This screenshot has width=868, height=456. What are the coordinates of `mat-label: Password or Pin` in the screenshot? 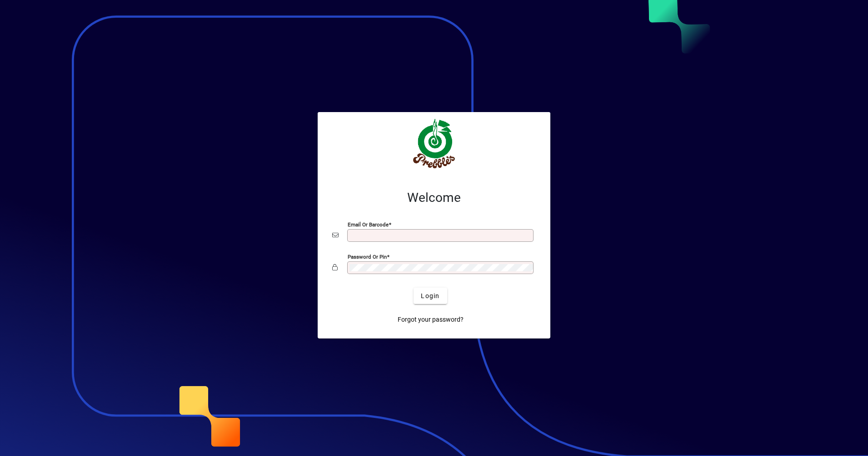 It's located at (367, 257).